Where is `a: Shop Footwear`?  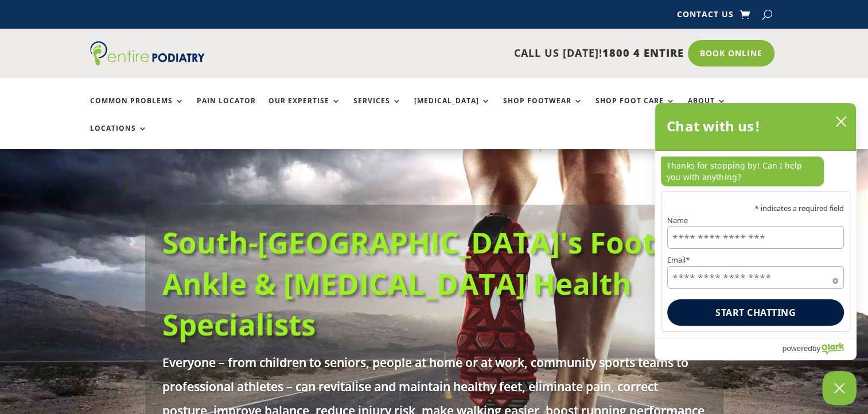
a: Shop Footwear is located at coordinates (543, 109).